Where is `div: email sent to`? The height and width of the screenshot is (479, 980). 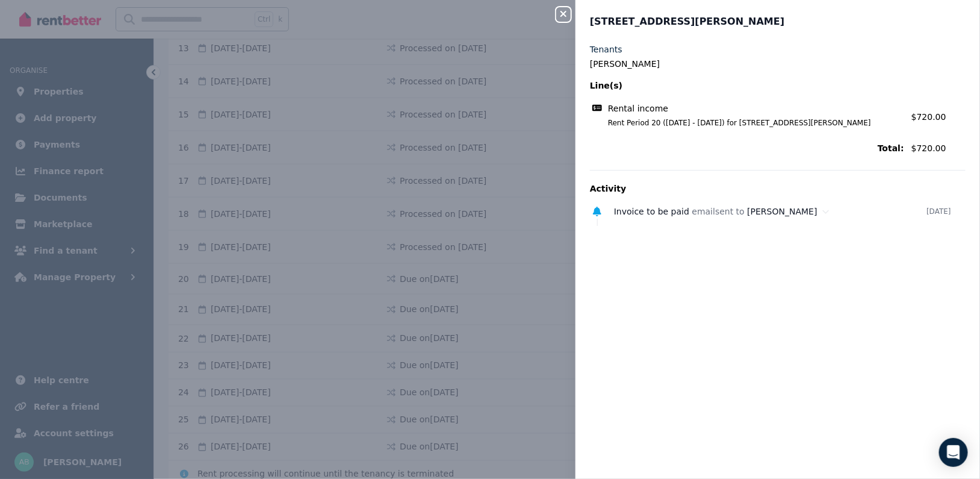
div: email sent to is located at coordinates (770, 211).